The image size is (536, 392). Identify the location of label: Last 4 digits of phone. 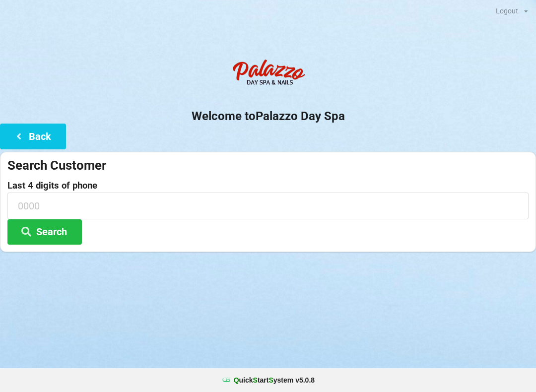
(268, 186).